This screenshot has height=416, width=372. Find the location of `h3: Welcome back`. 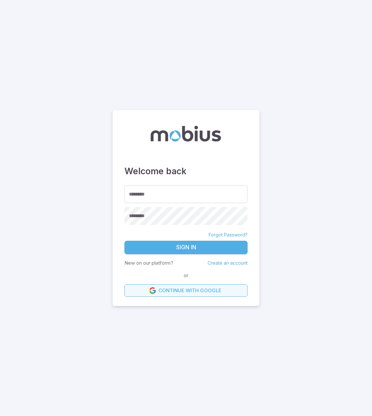

h3: Welcome back is located at coordinates (186, 171).